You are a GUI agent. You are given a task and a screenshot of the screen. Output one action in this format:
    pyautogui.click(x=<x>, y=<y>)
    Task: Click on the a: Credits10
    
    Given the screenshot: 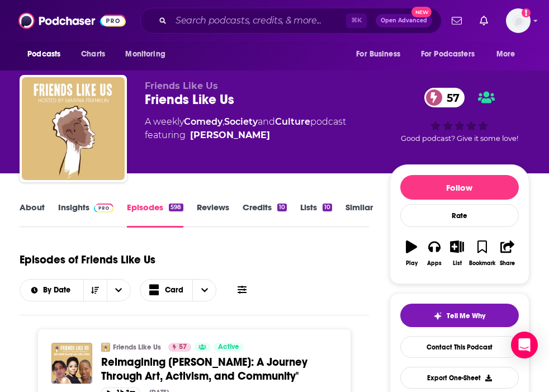 What is the action you would take?
    pyautogui.click(x=264, y=215)
    